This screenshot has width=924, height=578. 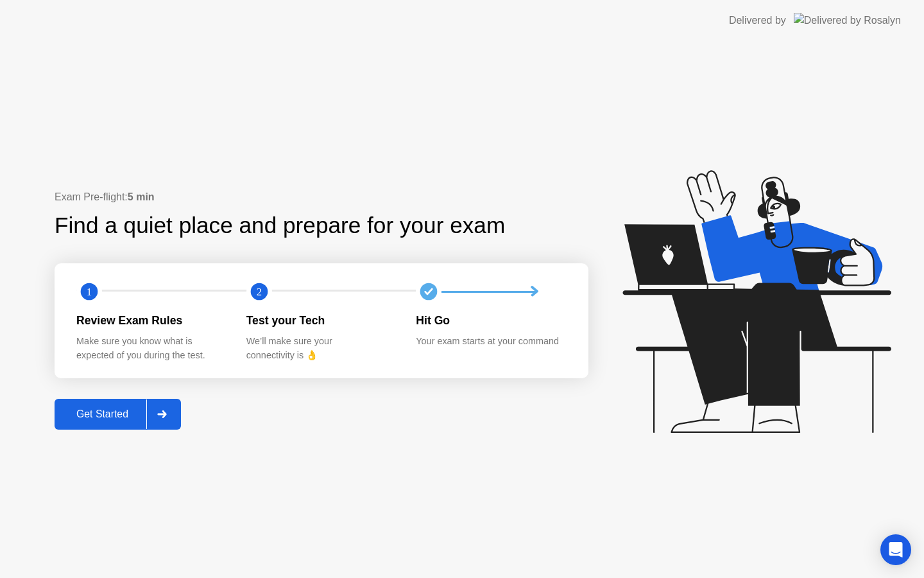 I want to click on div: Make sure you know what is expected of you during the test., so click(x=151, y=348).